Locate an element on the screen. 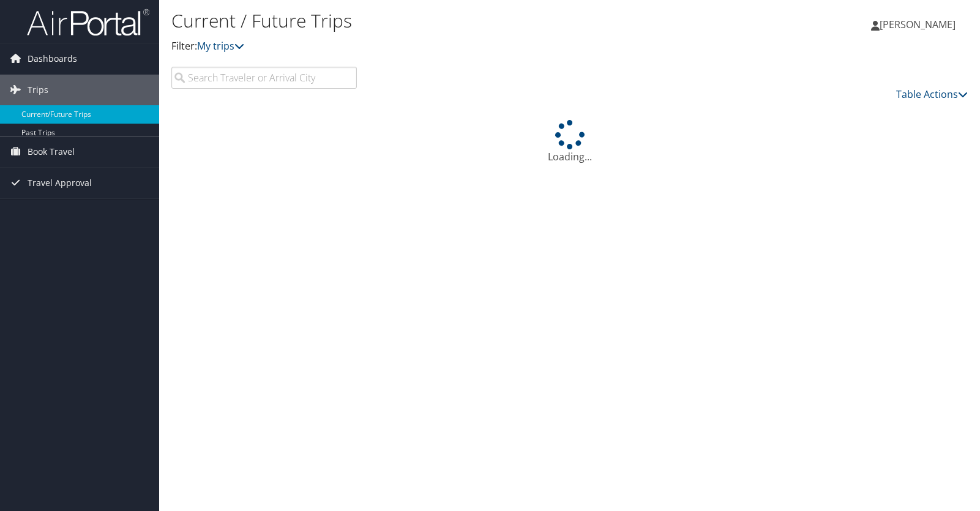 This screenshot has height=511, width=980. p: Filter: is located at coordinates (437, 47).